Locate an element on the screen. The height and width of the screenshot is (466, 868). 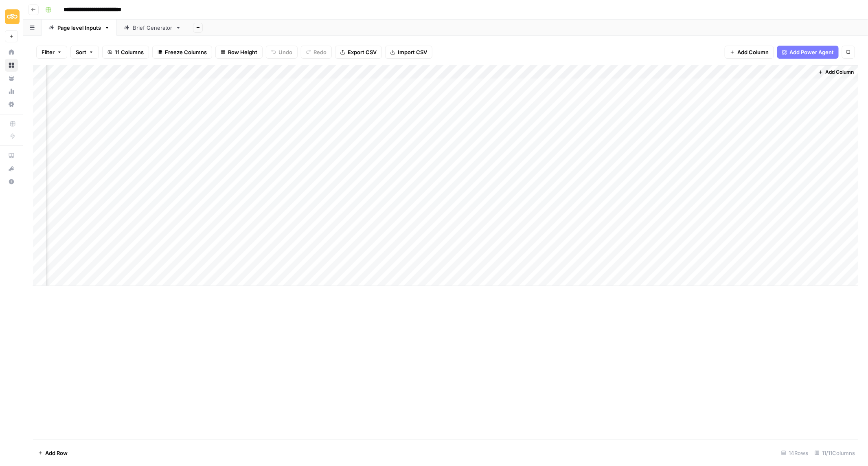
button: 11 Columns is located at coordinates (126, 52).